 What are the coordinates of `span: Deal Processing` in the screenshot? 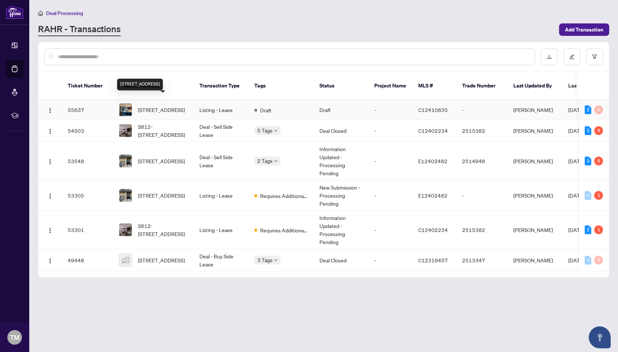 It's located at (64, 13).